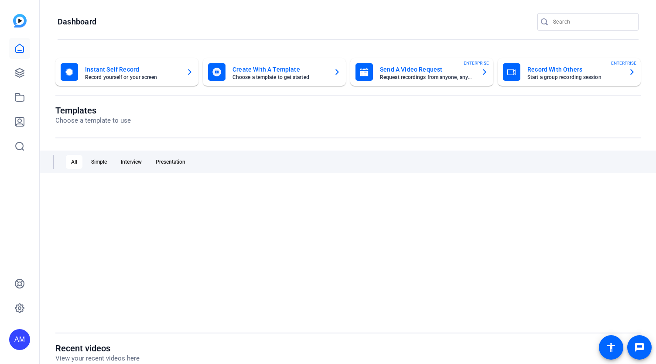 The width and height of the screenshot is (656, 364). I want to click on button: Record With OthersStart a group recording sessionENTERPRISE, so click(569, 72).